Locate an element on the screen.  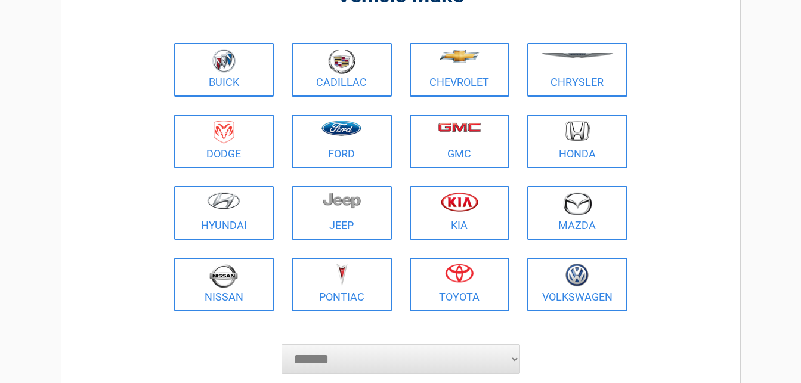
a: Dodge is located at coordinates (224, 141).